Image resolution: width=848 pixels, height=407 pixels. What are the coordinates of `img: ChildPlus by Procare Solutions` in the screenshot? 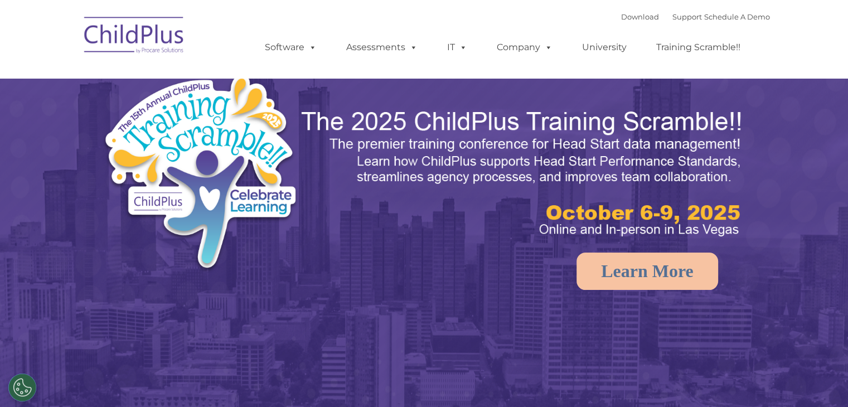 It's located at (134, 37).